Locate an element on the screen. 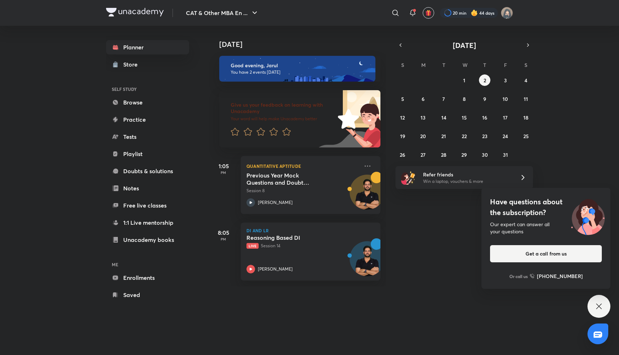 The height and width of the screenshot is (355, 619). a: Free live classes is located at coordinates (148, 206).